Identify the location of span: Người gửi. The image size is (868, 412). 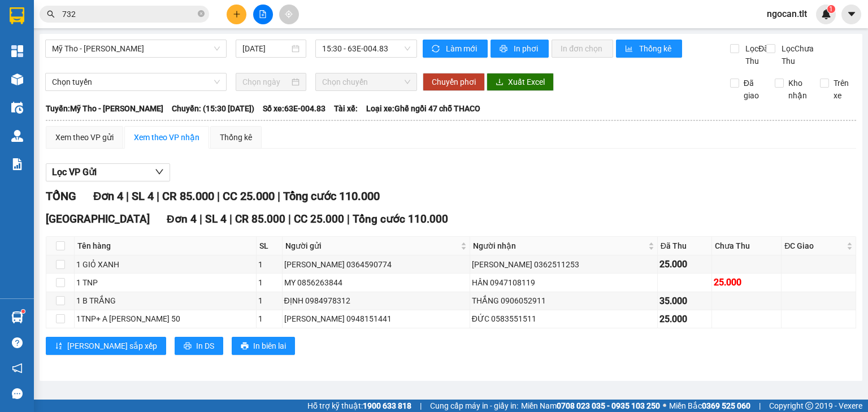
(371, 246).